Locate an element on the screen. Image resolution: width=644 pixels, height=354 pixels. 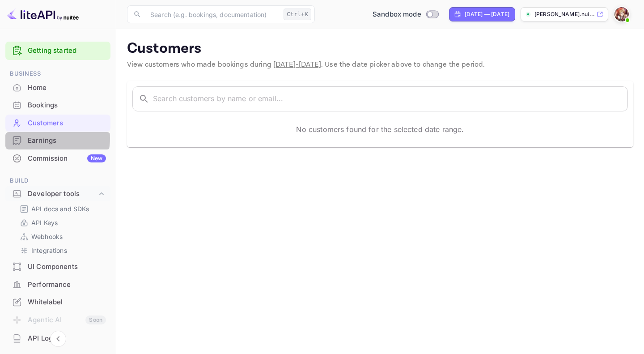
div: Commission is located at coordinates (67, 159).